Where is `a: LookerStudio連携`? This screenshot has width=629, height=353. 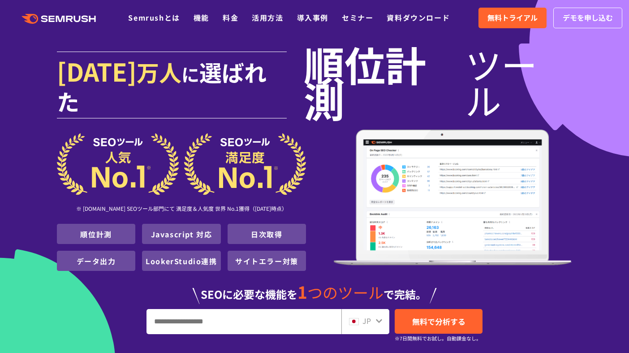 a: LookerStudio連携 is located at coordinates (181, 261).